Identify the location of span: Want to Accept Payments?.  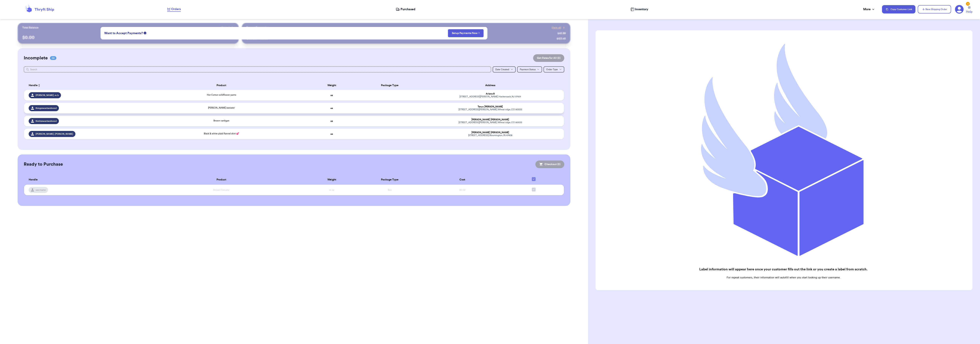
(124, 33).